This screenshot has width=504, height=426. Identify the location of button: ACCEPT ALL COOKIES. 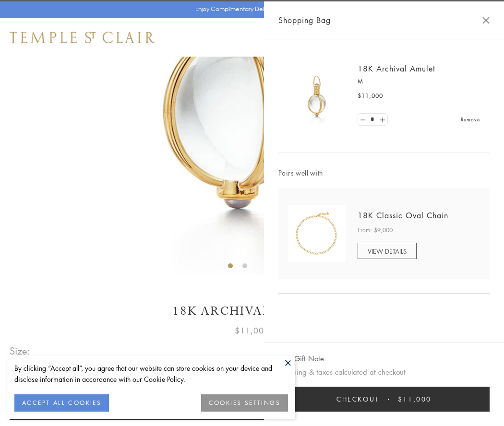
(62, 403).